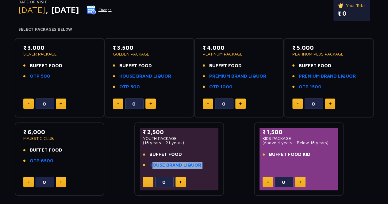  Describe the element at coordinates (299, 138) in the screenshot. I see `p: KIDS PACKAGE` at that location.